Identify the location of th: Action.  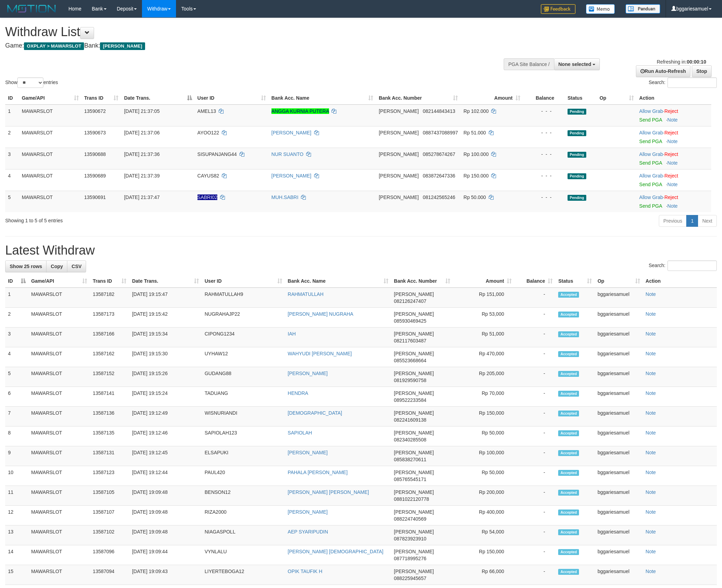
(680, 281).